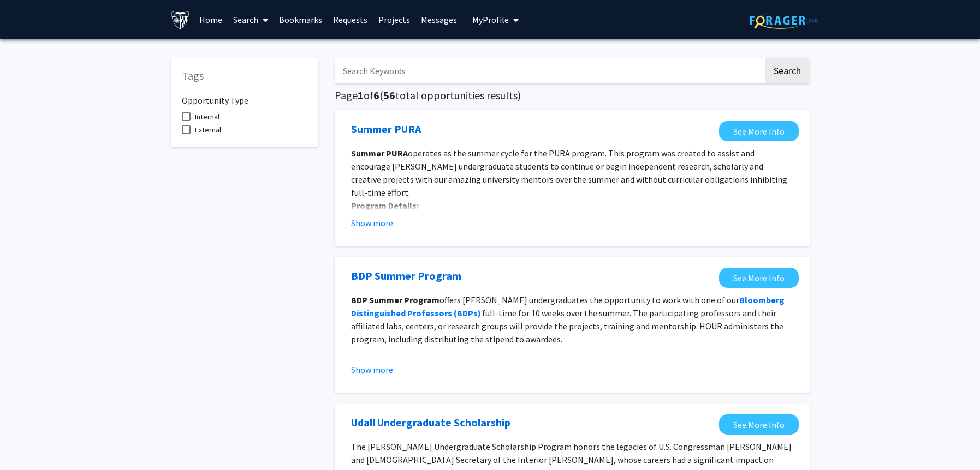 This screenshot has width=980, height=470. What do you see at coordinates (208, 130) in the screenshot?
I see `span: External` at bounding box center [208, 130].